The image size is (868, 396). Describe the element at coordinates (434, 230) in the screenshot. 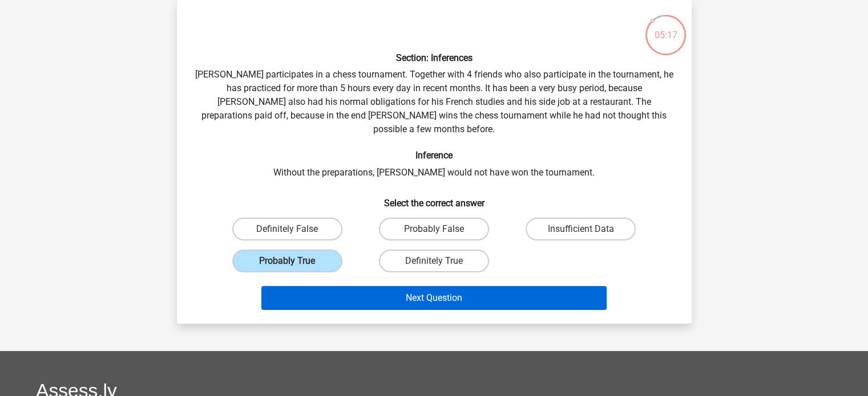

I see `label: Probably False` at that location.